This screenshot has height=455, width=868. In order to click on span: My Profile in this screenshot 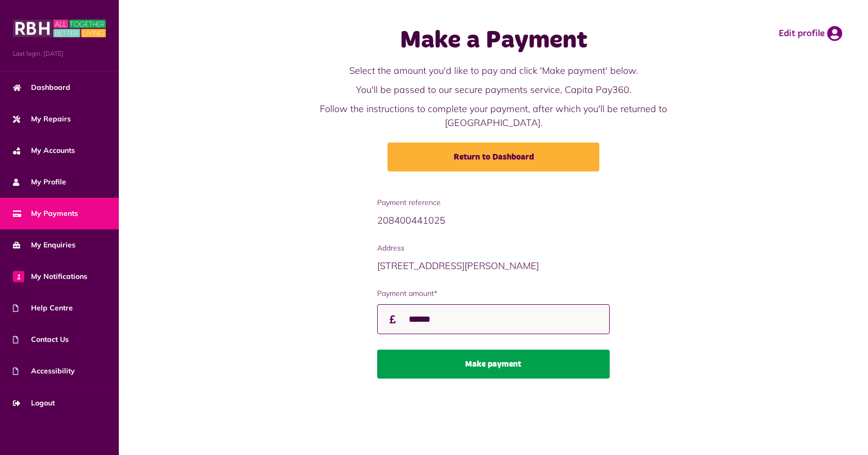, I will do `click(40, 182)`.